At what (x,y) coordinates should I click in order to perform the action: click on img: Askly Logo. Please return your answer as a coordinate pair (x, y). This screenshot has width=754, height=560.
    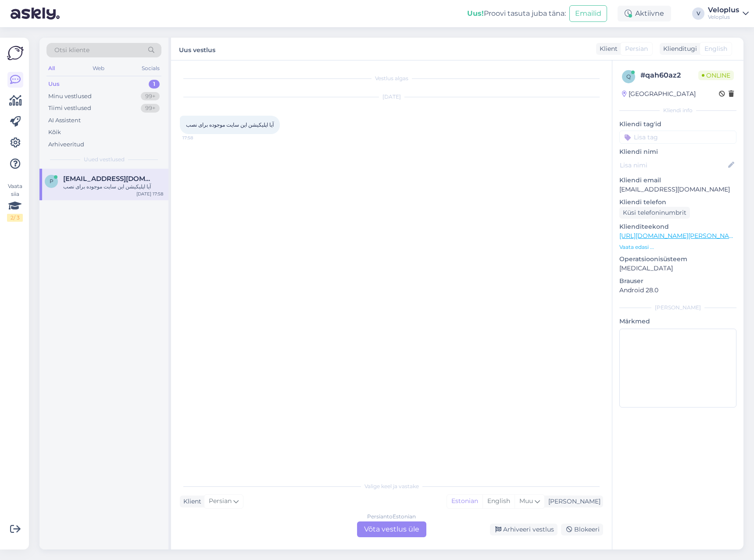
    Looking at the image, I should click on (15, 53).